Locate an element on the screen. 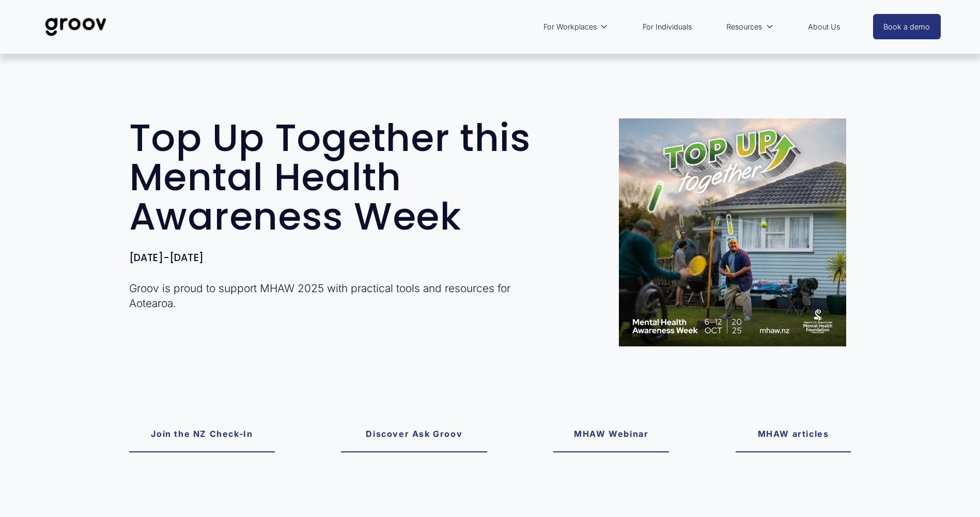 The width and height of the screenshot is (980, 517). img: Groov | Unlock Human Potential at Work and in Life is located at coordinates (75, 27).